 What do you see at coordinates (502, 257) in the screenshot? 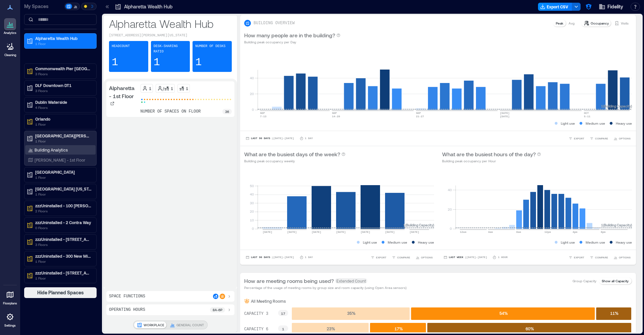
I see `p: 1 Hour` at bounding box center [502, 257].